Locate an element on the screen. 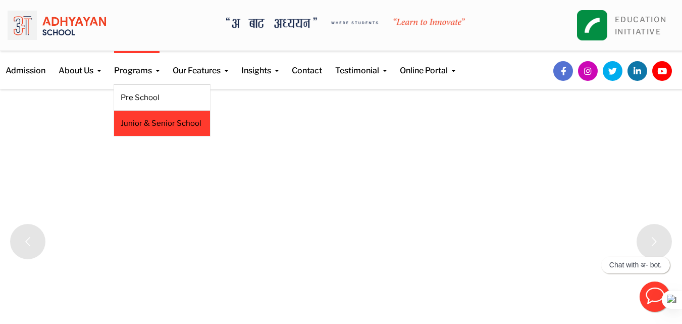 This screenshot has height=324, width=682. a: Junior & Senior School is located at coordinates (162, 123).